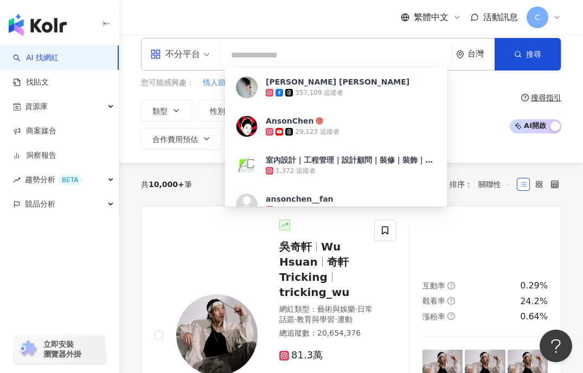 The width and height of the screenshot is (583, 373). I want to click on img: chrome extension, so click(28, 349).